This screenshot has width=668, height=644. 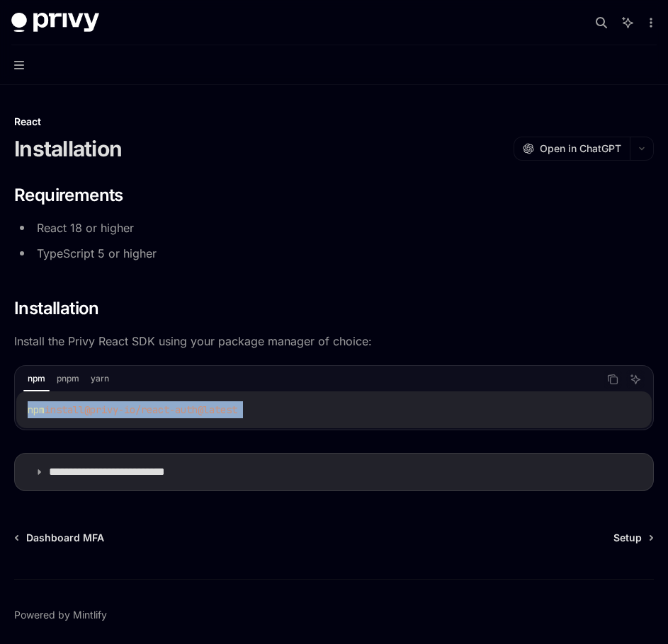 I want to click on h1: Installation, so click(x=68, y=149).